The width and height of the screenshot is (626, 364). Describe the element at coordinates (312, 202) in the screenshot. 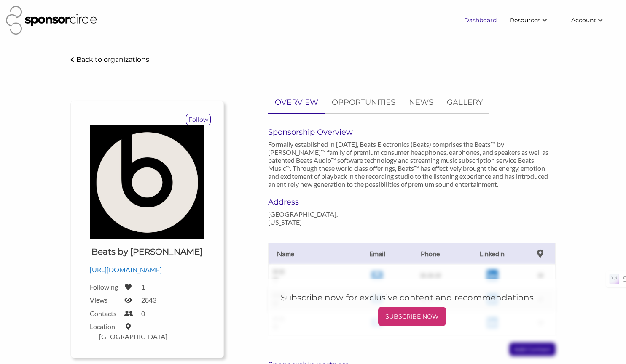

I see `h6: Address` at that location.